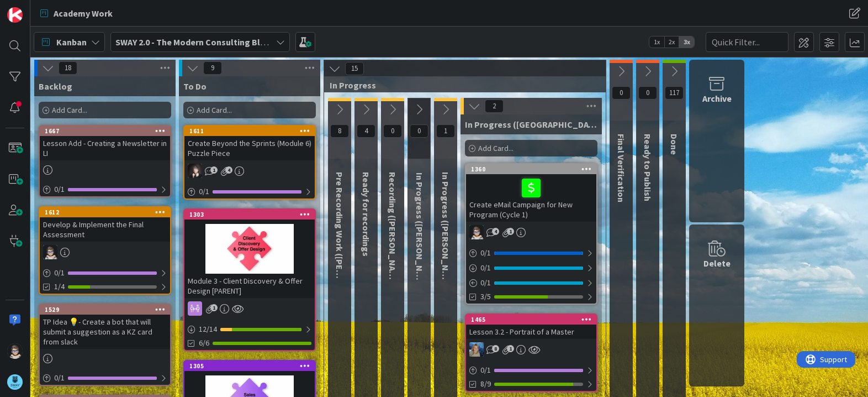 The width and height of the screenshot is (868, 397). Describe the element at coordinates (55, 86) in the screenshot. I see `span: Backlog` at that location.